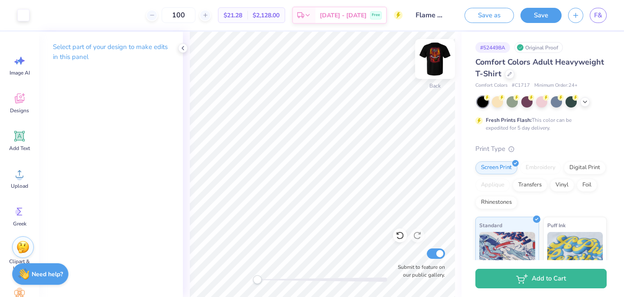  What do you see at coordinates (507, 253) in the screenshot?
I see `img: Standard` at bounding box center [507, 253].